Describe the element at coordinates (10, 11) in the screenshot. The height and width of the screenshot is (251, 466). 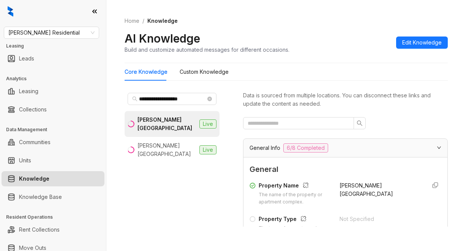
I see `img: logo` at that location.